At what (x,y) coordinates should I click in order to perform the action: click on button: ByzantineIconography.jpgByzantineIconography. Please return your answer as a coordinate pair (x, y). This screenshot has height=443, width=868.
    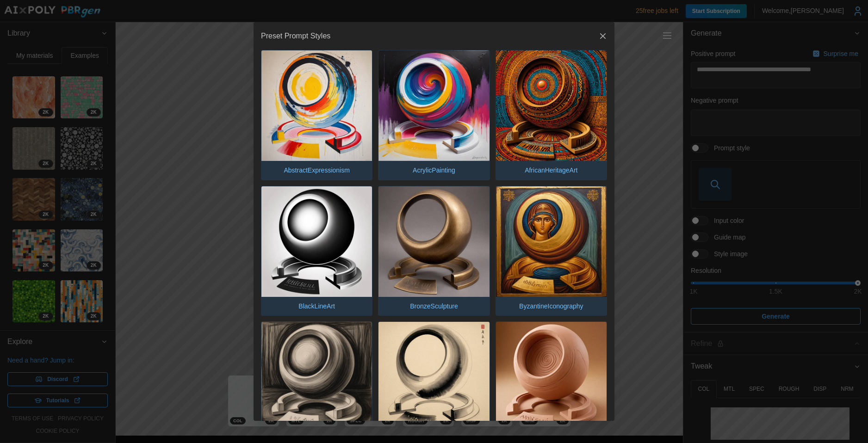
    Looking at the image, I should click on (551, 251).